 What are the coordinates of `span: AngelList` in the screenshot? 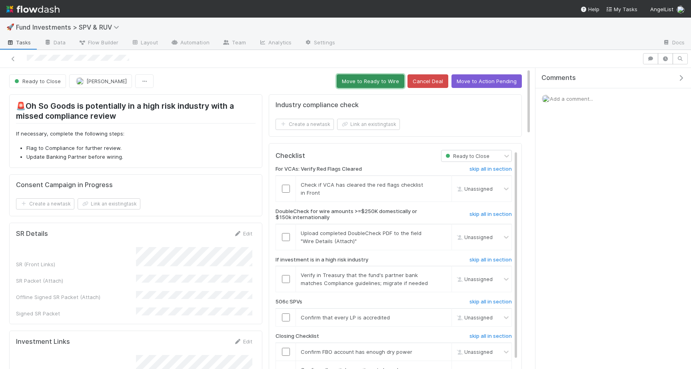 It's located at (662, 9).